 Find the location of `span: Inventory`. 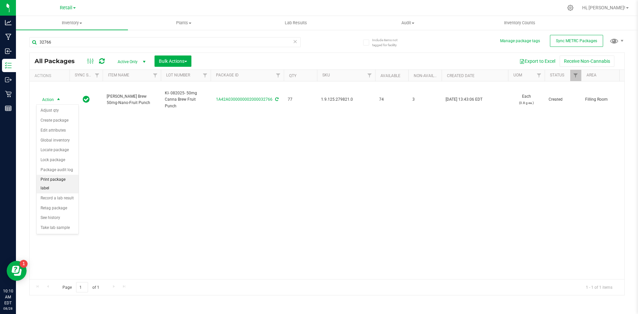

span: Inventory is located at coordinates (72, 23).